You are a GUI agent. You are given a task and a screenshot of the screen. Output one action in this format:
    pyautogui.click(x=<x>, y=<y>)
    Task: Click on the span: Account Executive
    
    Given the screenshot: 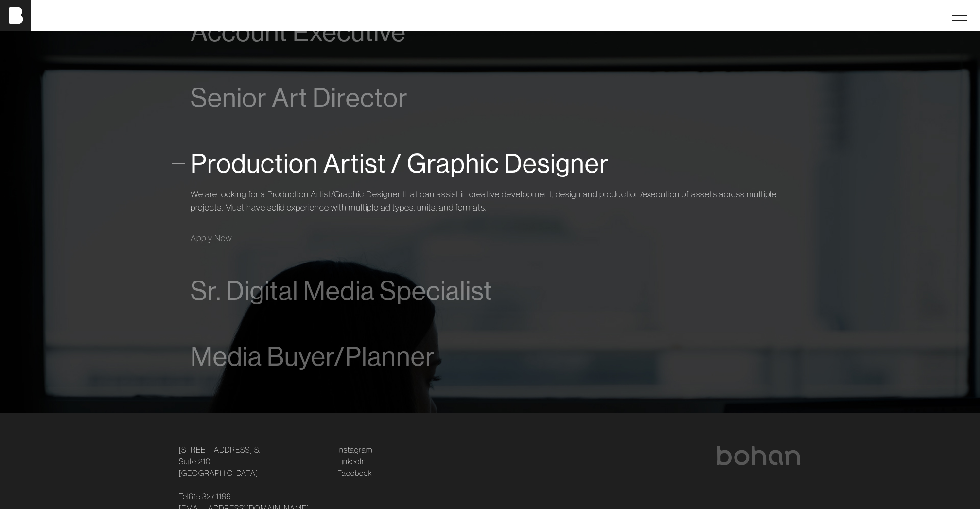 What is the action you would take?
    pyautogui.click(x=298, y=32)
    